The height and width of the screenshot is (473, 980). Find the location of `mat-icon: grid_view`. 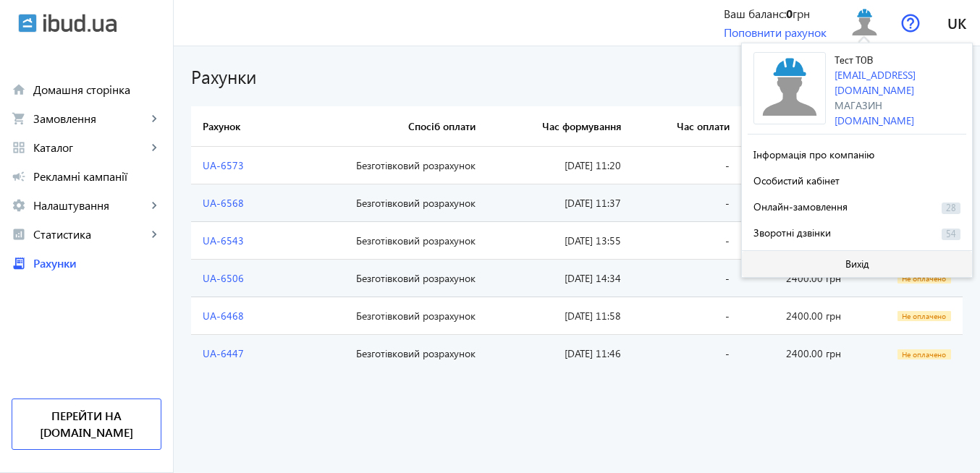

mat-icon: grid_view is located at coordinates (19, 147).